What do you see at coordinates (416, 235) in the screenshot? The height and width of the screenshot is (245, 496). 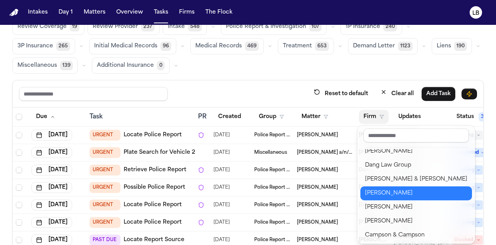 I see `div: Campson & Campson` at bounding box center [416, 235].